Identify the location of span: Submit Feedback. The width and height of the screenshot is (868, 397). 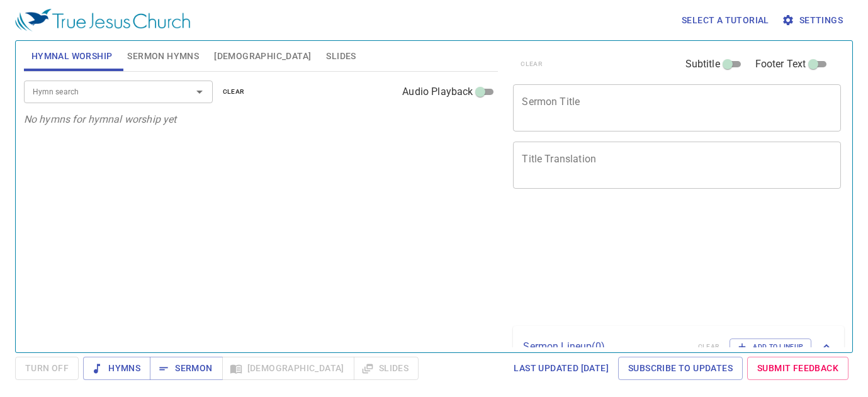
(798, 369).